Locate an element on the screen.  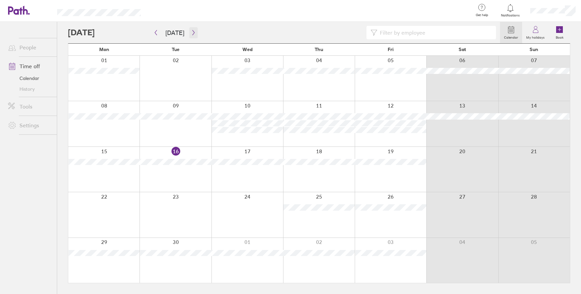
input: Filter by employee is located at coordinates (435, 33).